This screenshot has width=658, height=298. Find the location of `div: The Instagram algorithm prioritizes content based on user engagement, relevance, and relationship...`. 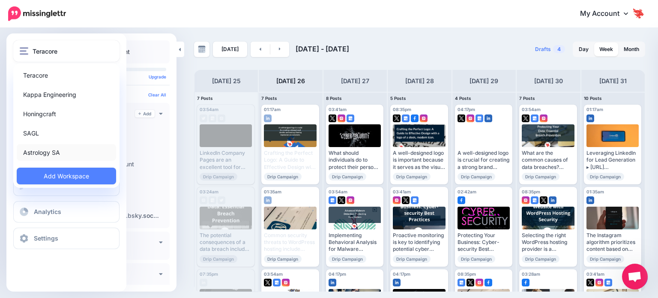

div: The Instagram algorithm prioritizes content based on user engagement, relevance, and relationship... is located at coordinates (613, 242).